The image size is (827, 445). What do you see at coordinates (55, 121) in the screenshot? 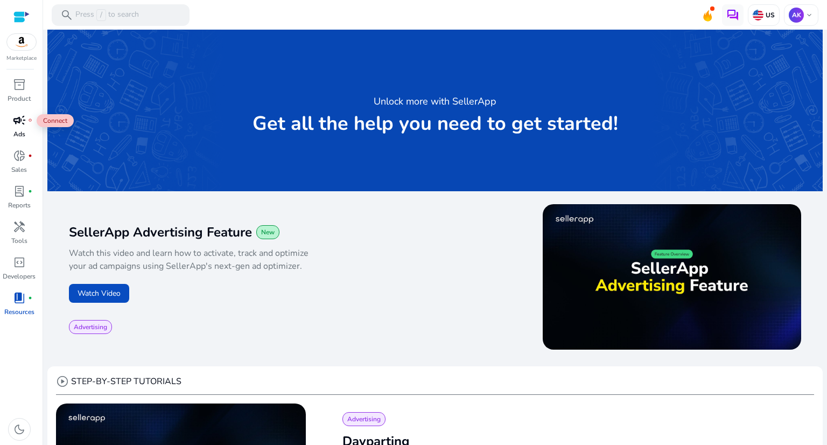
I see `span: Connect` at bounding box center [55, 121].